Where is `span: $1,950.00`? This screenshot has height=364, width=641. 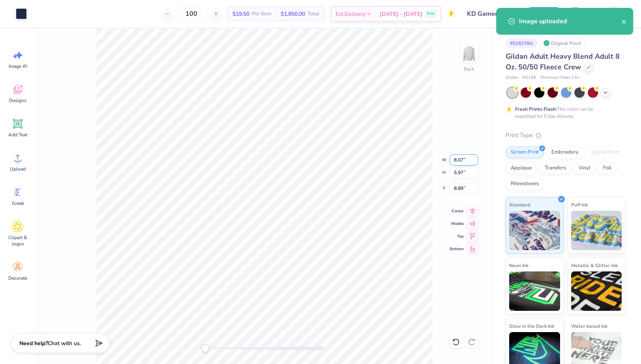
span: $1,950.00 is located at coordinates (293, 14).